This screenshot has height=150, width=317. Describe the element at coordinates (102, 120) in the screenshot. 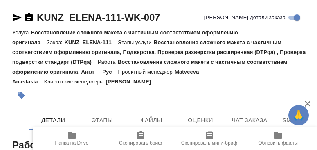

I see `span: Этапы` at that location.